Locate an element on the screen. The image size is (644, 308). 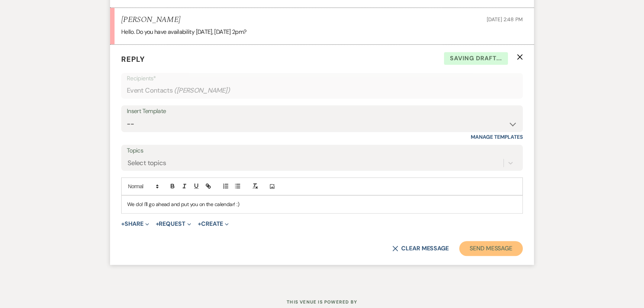
div: Event Contacts is located at coordinates (322, 90).